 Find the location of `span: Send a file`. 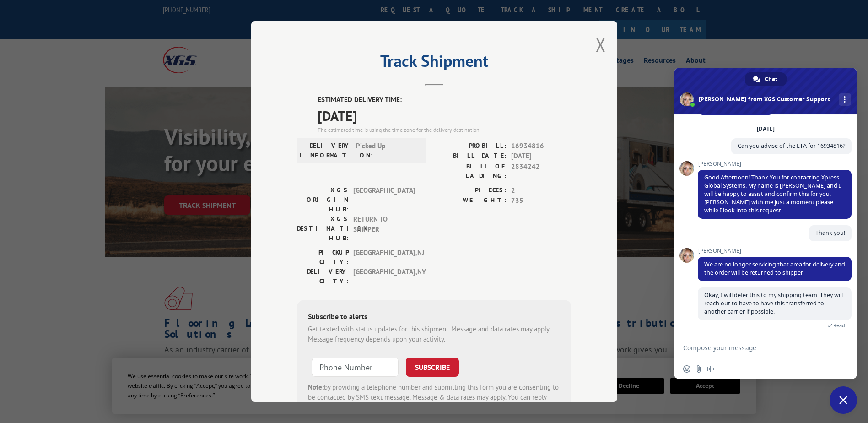

span: Send a file is located at coordinates (699, 369).